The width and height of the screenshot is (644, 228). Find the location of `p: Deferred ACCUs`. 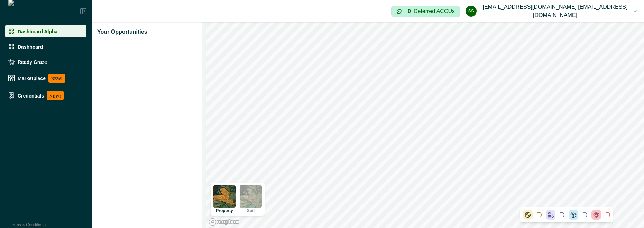

p: Deferred ACCUs is located at coordinates (434, 11).